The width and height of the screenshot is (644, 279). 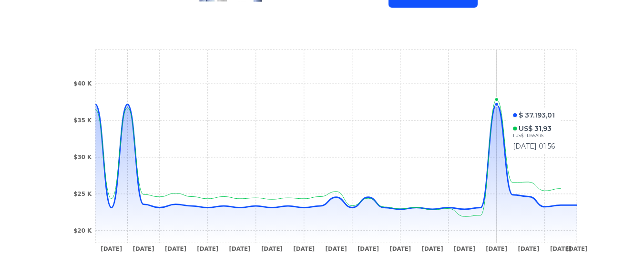 I want to click on tspan: $30 K, so click(x=83, y=157).